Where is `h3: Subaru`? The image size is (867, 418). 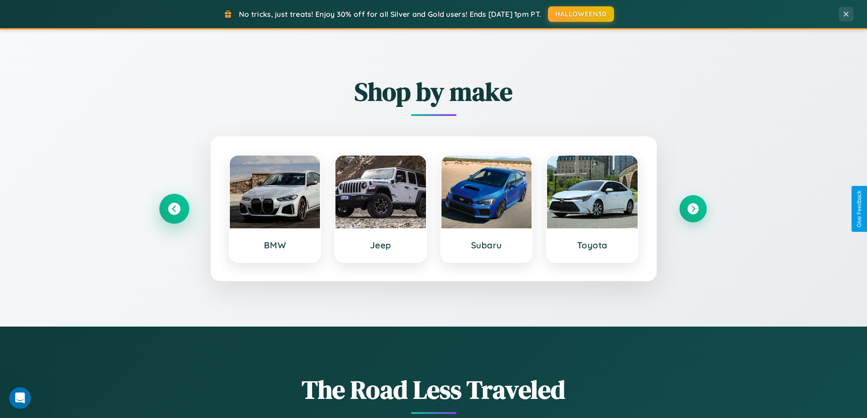 h3: Subaru is located at coordinates (486, 245).